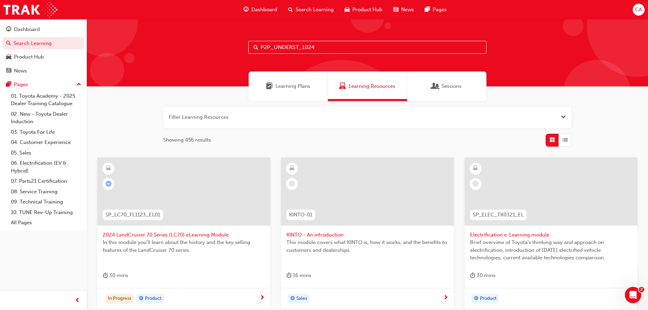 Image resolution: width=648 pixels, height=310 pixels. Describe the element at coordinates (368, 246) in the screenshot. I see `span: This module covers what KINTO is, how it works, and the benefits to customers and dealerships.` at that location.